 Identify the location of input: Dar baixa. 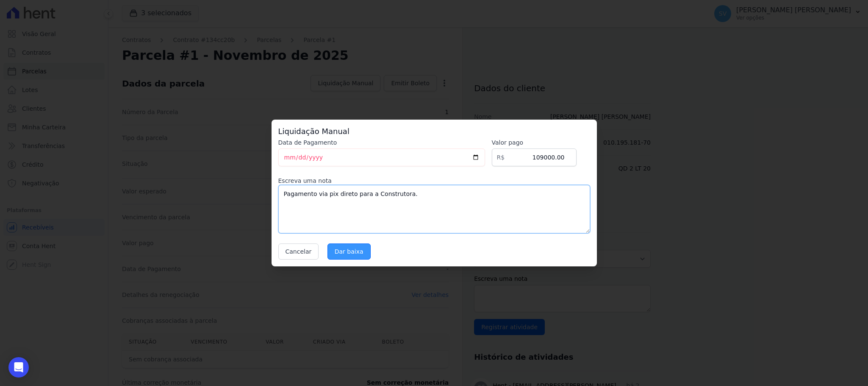
(349, 252).